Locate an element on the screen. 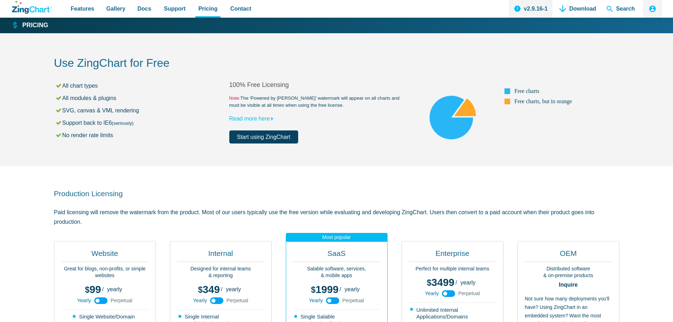 The height and width of the screenshot is (322, 673). h2: 100% Free Licensing is located at coordinates (317, 85).